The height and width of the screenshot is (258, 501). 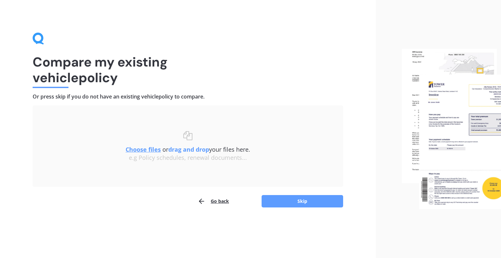 What do you see at coordinates (188, 149) in the screenshot?
I see `span: or your files here.` at bounding box center [188, 149].